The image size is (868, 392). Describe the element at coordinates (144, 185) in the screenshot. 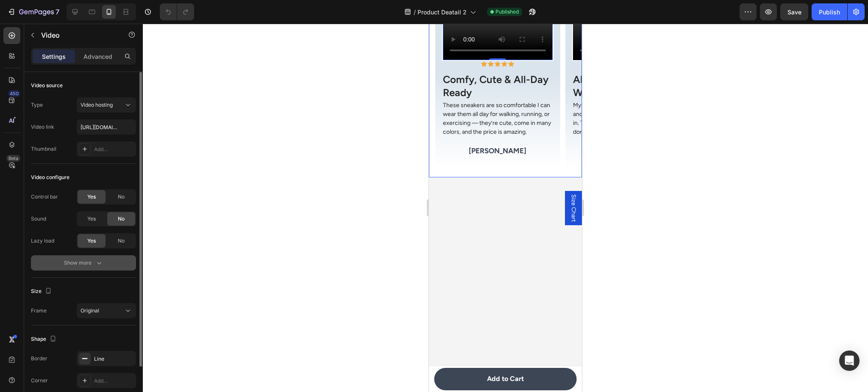

I see `span: Size Chart` at that location.